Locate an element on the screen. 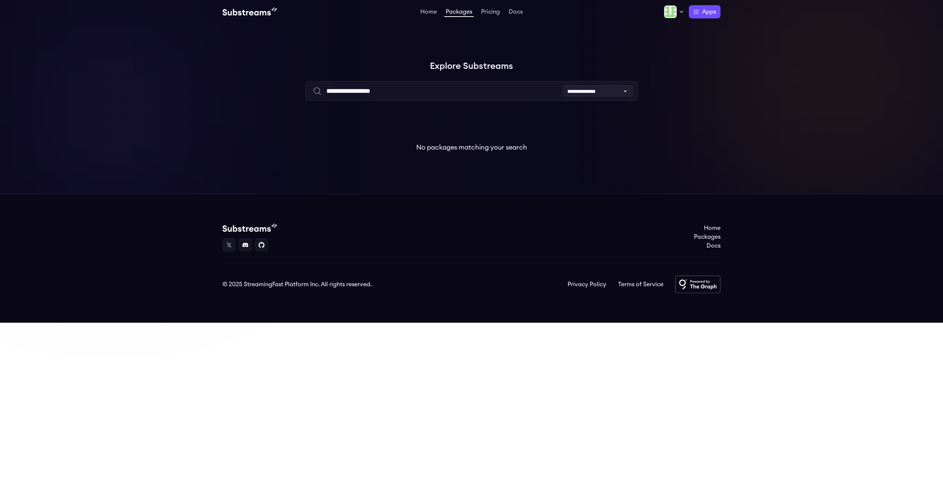 This screenshot has height=487, width=943. span: Apps is located at coordinates (709, 12).